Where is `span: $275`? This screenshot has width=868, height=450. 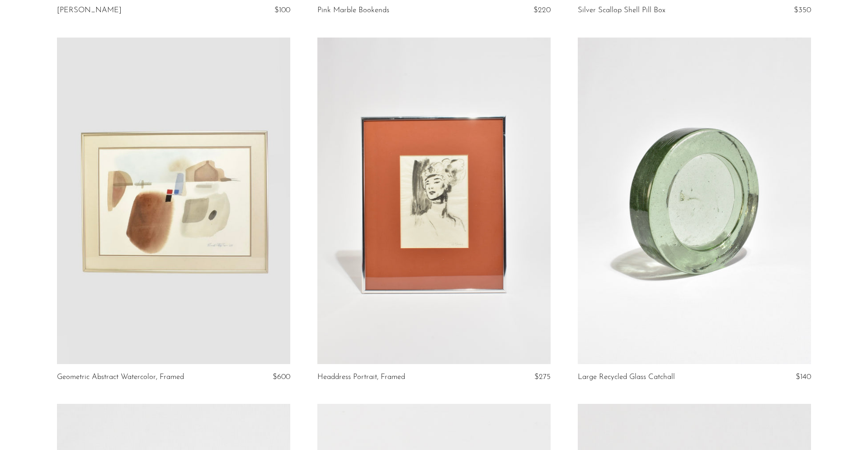 span: $275 is located at coordinates (542, 377).